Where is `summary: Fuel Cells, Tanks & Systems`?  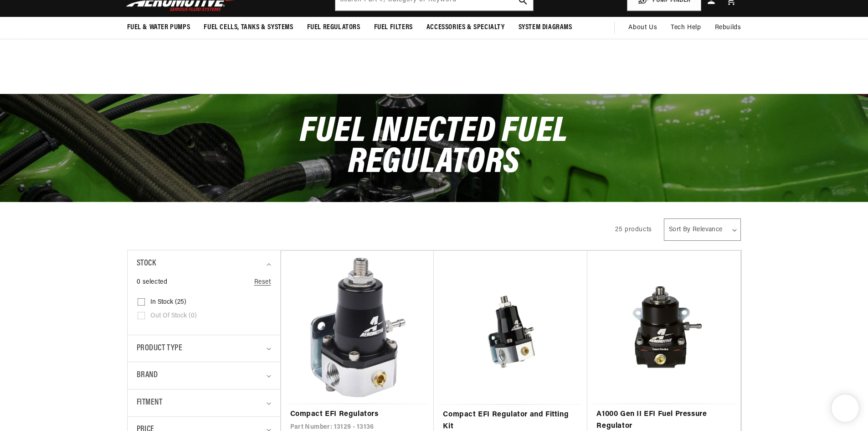
summary: Fuel Cells, Tanks & Systems is located at coordinates (248, 27).